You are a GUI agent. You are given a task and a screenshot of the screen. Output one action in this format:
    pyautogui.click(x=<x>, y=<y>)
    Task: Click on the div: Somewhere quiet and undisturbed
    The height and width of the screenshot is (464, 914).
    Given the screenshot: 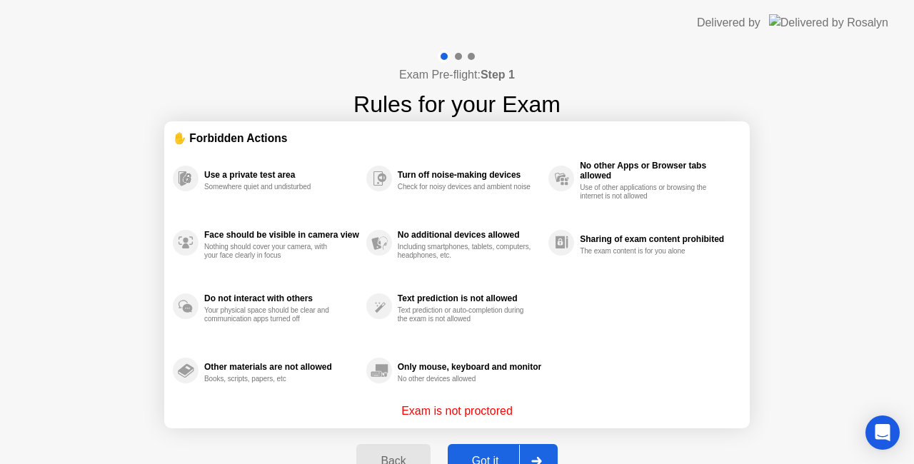 What is the action you would take?
    pyautogui.click(x=271, y=187)
    